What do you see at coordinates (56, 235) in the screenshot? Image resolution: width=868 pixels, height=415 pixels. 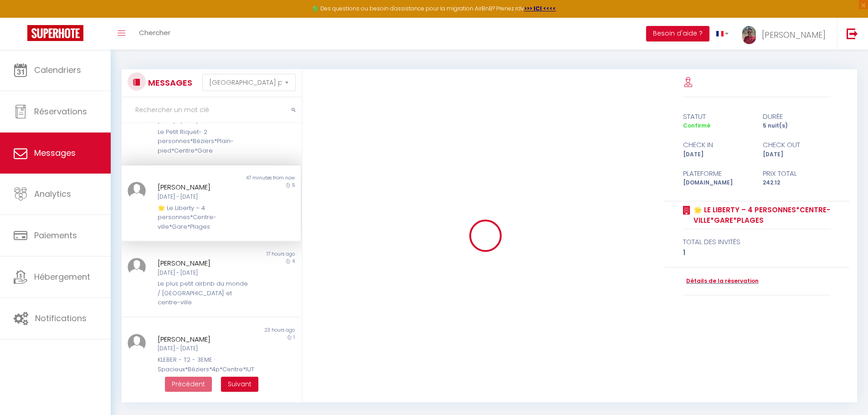 I see `span: Paiements` at bounding box center [56, 235].